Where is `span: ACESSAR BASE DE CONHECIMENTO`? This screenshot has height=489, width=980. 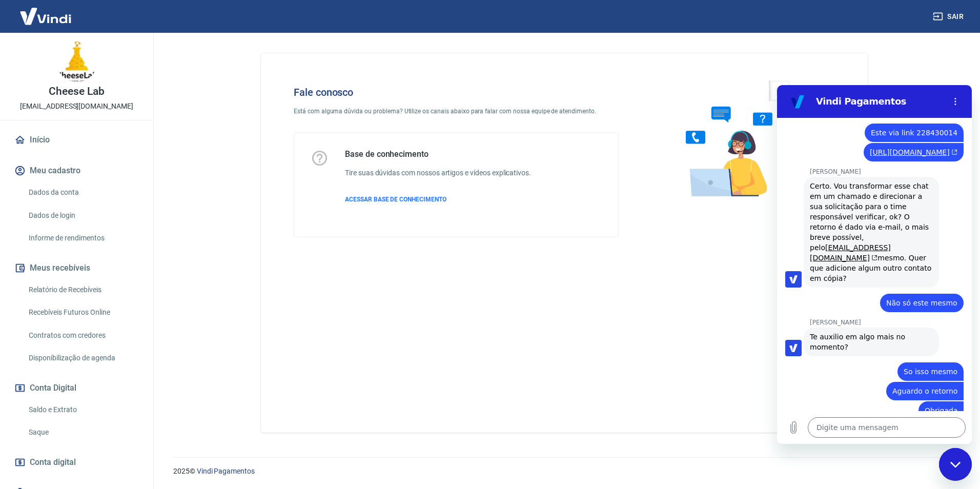
span: ACESSAR BASE DE CONHECIMENTO is located at coordinates (395, 200).